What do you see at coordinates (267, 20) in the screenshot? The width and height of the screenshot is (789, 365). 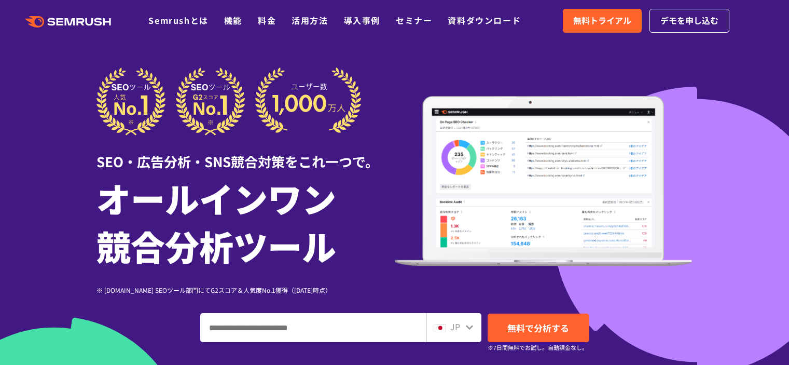 I see `a: 料金` at bounding box center [267, 20].